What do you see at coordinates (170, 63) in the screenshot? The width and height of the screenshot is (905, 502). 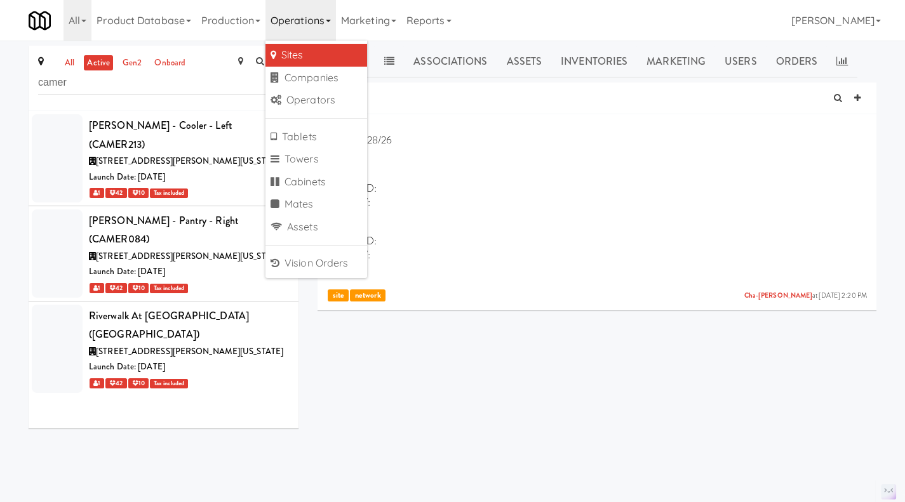 I see `a: onboard` at bounding box center [170, 63].